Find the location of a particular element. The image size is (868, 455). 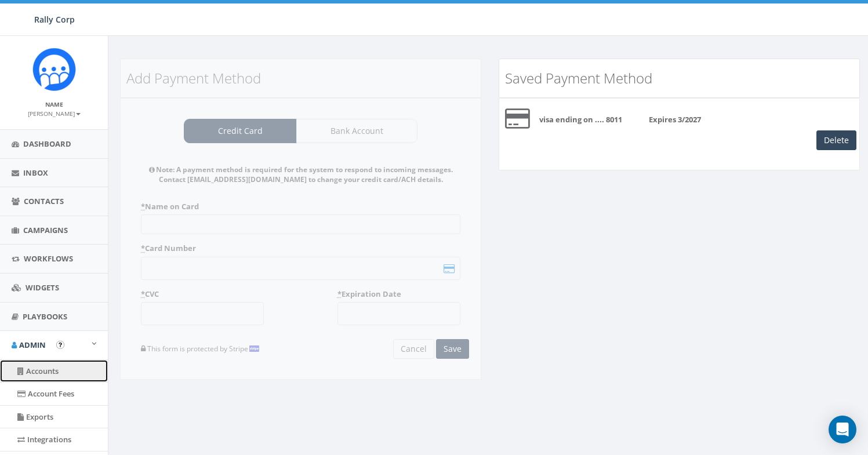

div: Open Intercom Messenger is located at coordinates (842, 429).